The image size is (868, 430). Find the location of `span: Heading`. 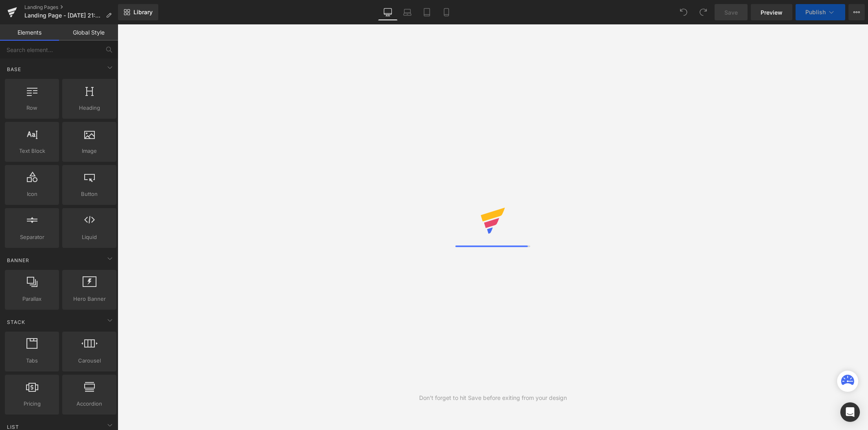

span: Heading is located at coordinates (89, 108).